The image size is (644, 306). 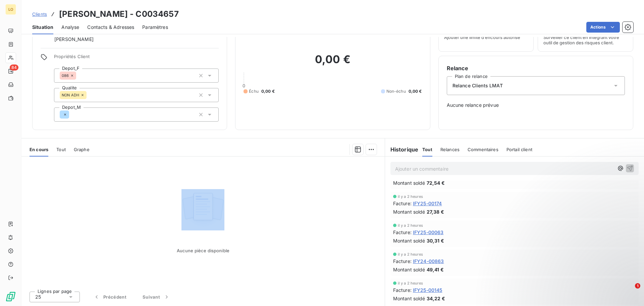 I want to click on span: Relances, so click(x=450, y=149).